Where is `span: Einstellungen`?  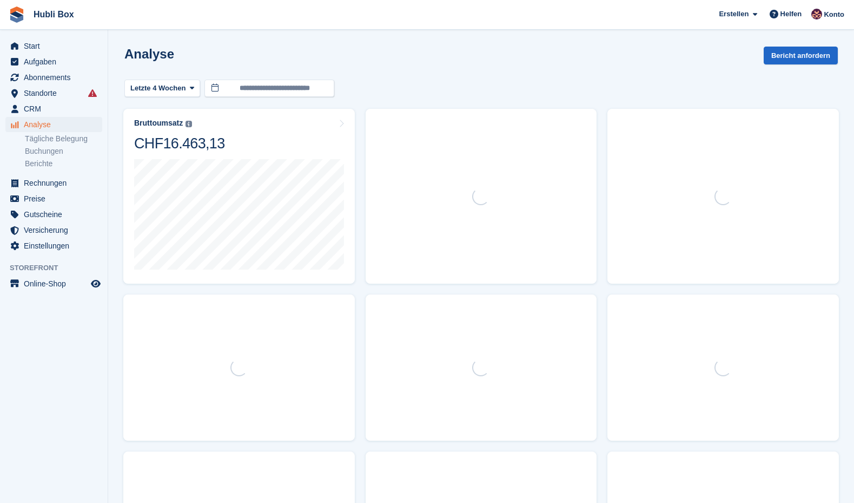 span: Einstellungen is located at coordinates (56, 246).